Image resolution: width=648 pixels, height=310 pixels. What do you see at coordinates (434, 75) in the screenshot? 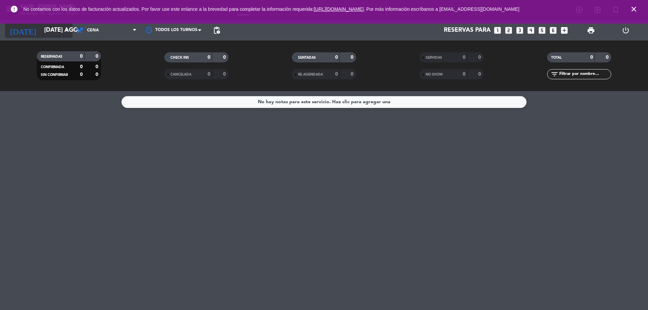
I see `span: NO SHOW` at bounding box center [434, 75].